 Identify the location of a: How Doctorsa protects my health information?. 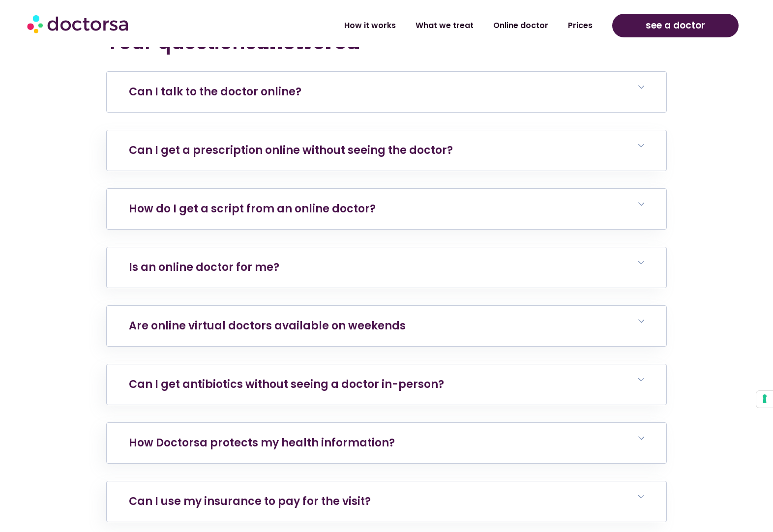
(262, 442).